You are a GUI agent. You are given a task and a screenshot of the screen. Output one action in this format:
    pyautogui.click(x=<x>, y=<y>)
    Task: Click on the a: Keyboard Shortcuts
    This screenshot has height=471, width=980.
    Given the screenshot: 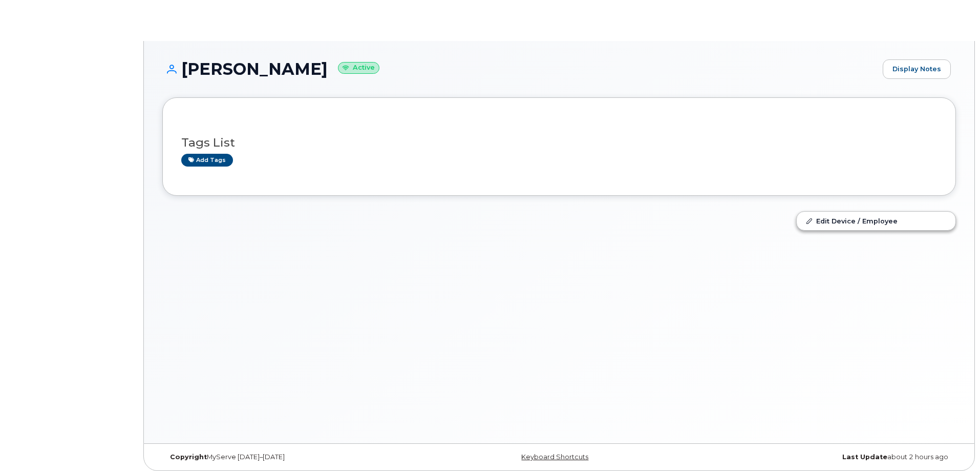 What is the action you would take?
    pyautogui.click(x=555, y=457)
    